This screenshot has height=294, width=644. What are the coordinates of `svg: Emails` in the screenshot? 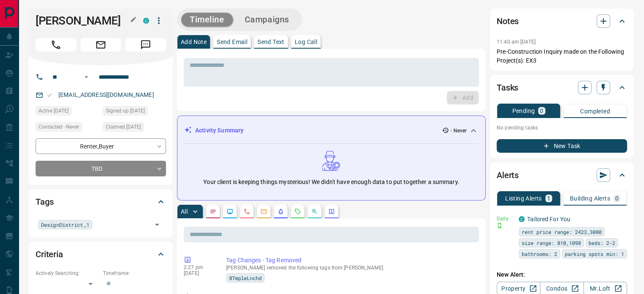 It's located at (264, 212).